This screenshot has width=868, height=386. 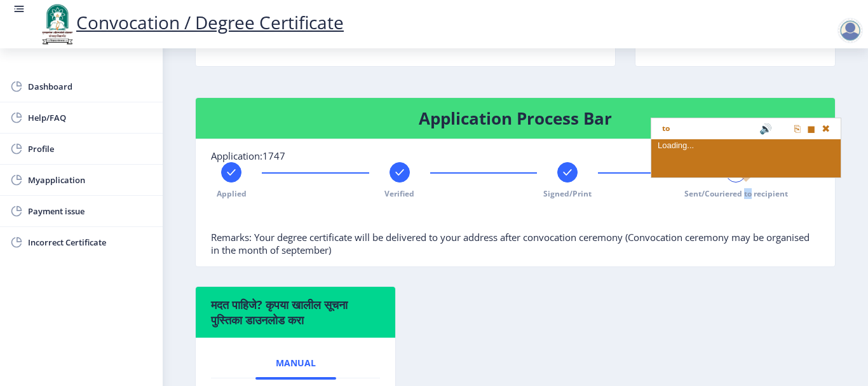 I want to click on img: share-flat.png, so click(x=783, y=129).